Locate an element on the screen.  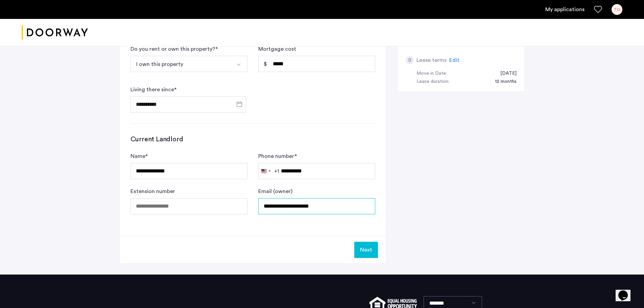
label: Email (owner) is located at coordinates (275, 192).